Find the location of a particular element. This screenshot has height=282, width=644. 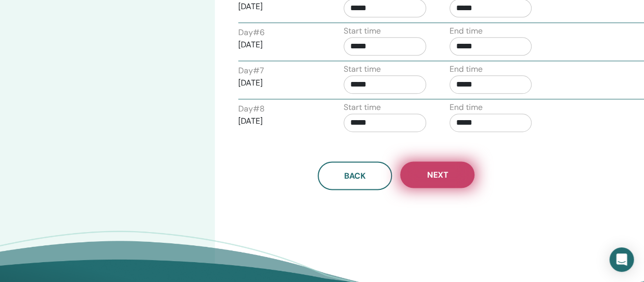

div: Open Intercom Messenger is located at coordinates (622, 260).